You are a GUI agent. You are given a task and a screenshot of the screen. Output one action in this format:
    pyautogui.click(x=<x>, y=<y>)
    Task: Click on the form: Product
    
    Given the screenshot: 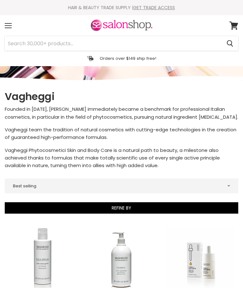 What is the action you would take?
    pyautogui.click(x=122, y=43)
    